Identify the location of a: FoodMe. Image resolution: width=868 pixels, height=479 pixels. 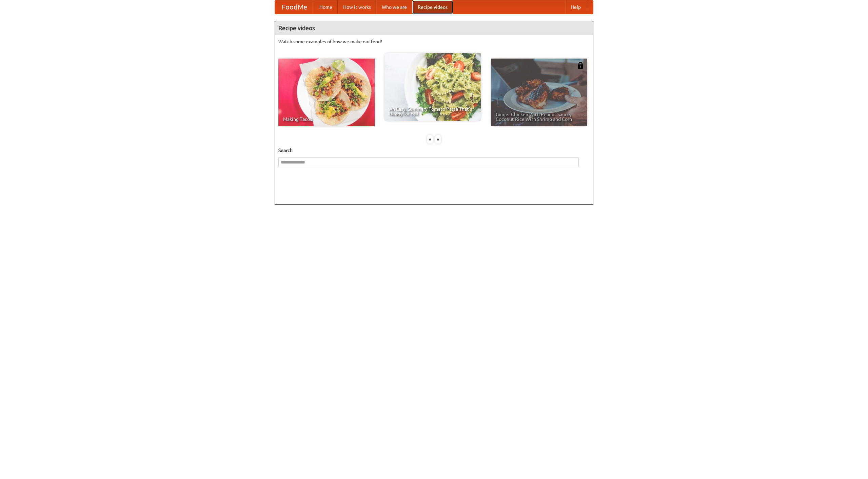
(294, 7).